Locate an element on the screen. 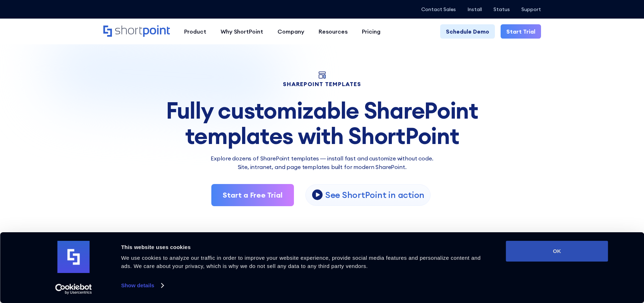 The image size is (644, 303). a: Show details is located at coordinates (142, 285).